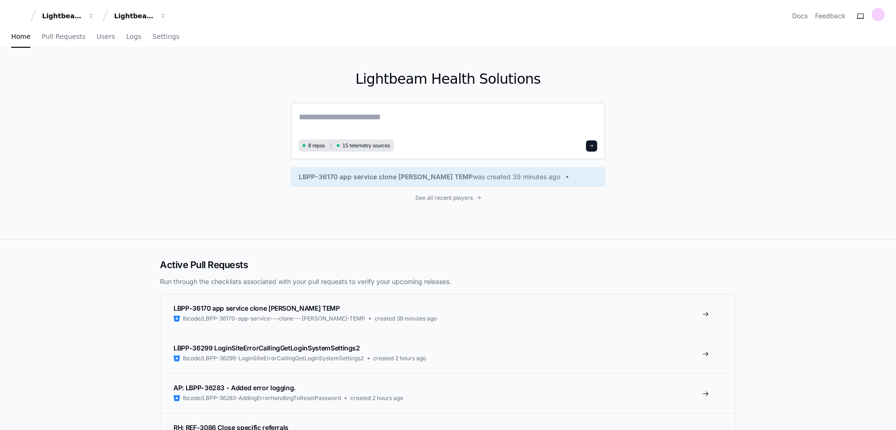  I want to click on a: See all recent players, so click(448, 198).